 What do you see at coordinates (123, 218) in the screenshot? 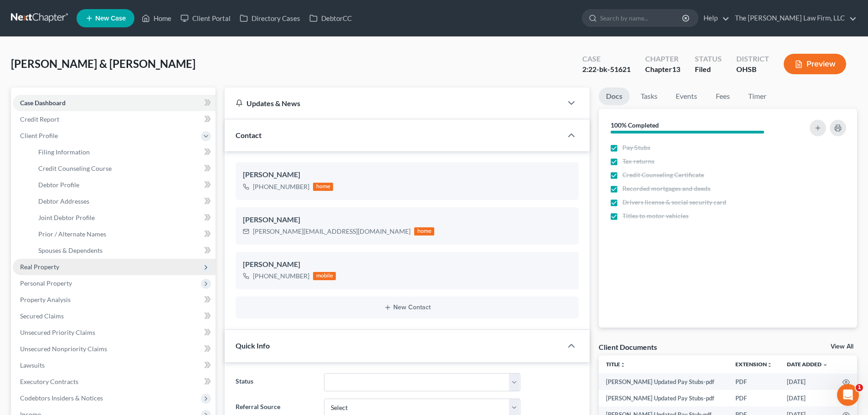
I see `a: Joint Debtor Profile` at bounding box center [123, 218].